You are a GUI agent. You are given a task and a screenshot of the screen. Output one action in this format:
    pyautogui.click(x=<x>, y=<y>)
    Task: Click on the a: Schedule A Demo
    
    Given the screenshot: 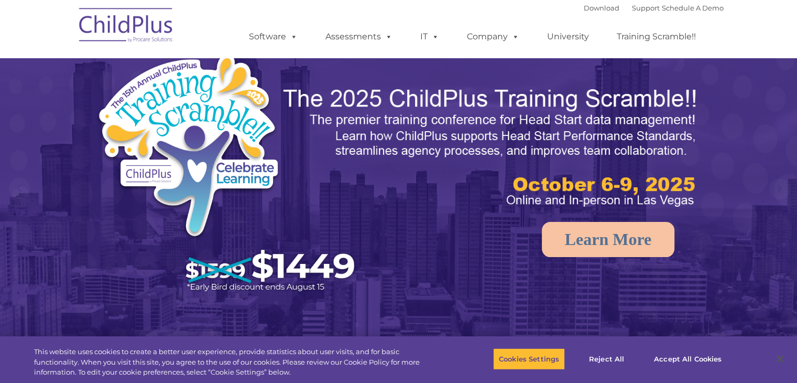 What is the action you would take?
    pyautogui.click(x=693, y=8)
    